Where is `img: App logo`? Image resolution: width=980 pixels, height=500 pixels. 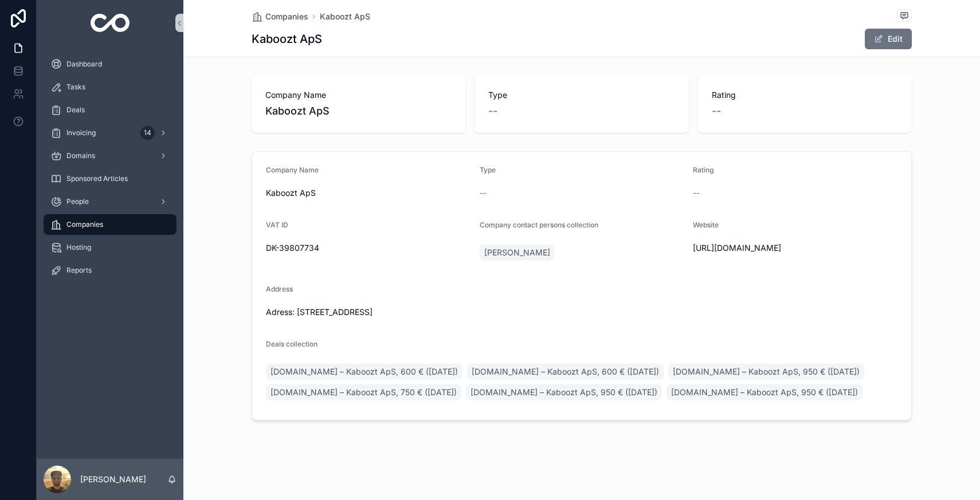 img: App logo is located at coordinates (110, 23).